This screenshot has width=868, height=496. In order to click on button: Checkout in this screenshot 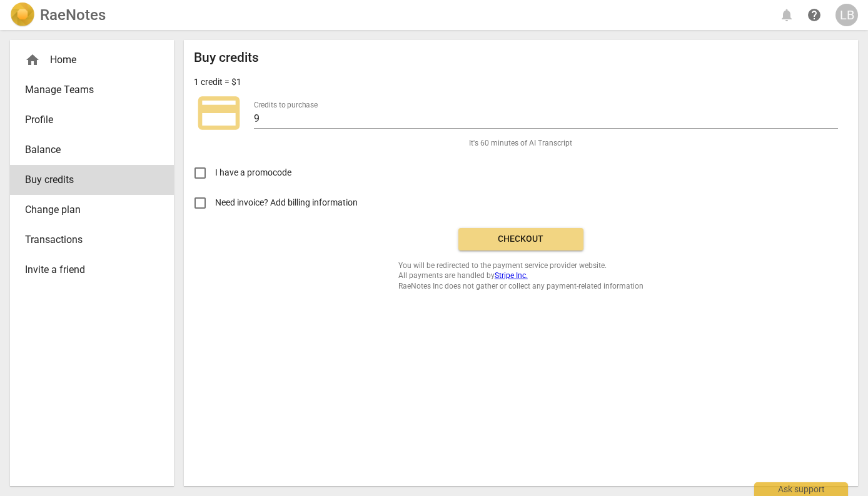, I will do `click(521, 240)`.